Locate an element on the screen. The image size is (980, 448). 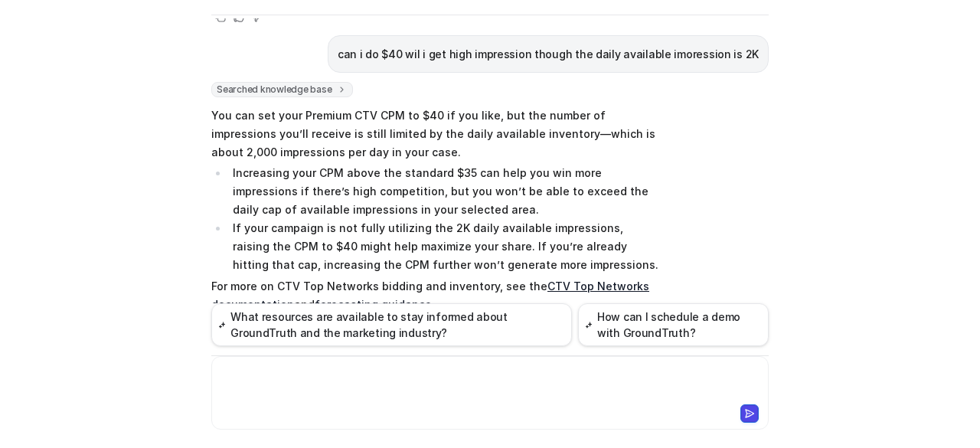
span: Searched knowledge base is located at coordinates (281, 89).